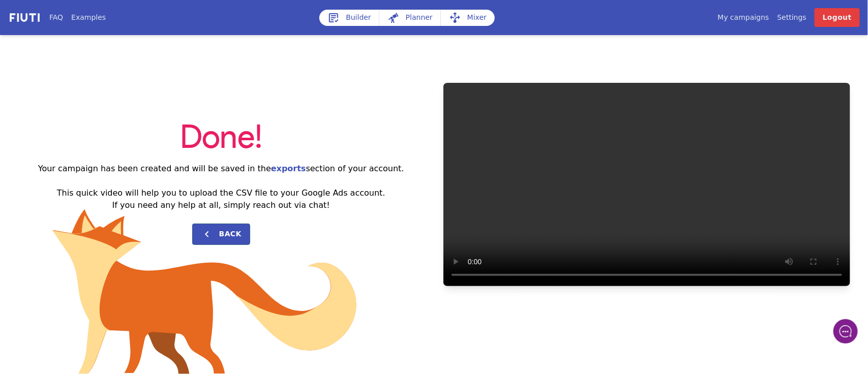 The image size is (868, 374). I want to click on a: Mixer, so click(468, 18).